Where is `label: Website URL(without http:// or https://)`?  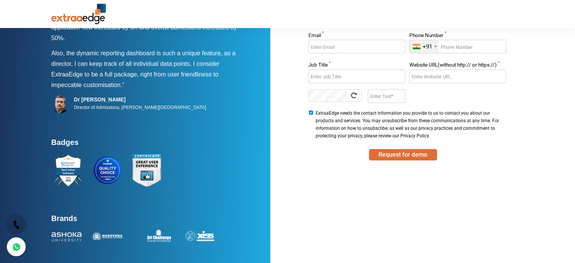 label: Website URL(without http:// or https://) is located at coordinates (458, 66).